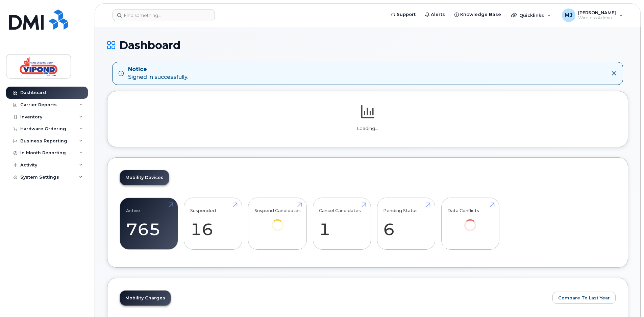  I want to click on a: Cancel Candidates 1, so click(342, 224).